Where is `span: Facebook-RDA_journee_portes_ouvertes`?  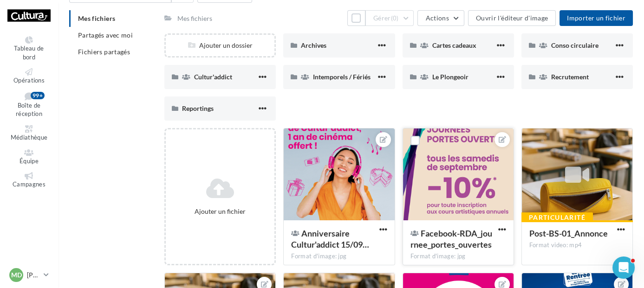 span: Facebook-RDA_journee_portes_ouvertes is located at coordinates (451, 239).